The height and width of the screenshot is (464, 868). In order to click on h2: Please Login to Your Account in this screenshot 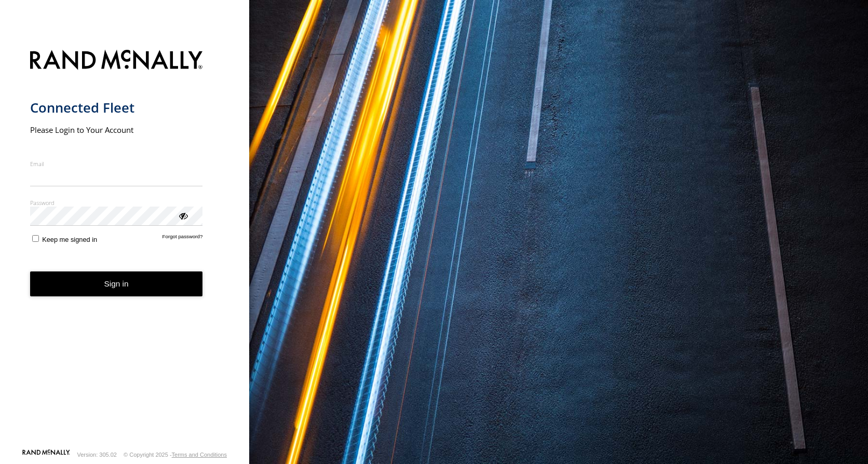, I will do `click(116, 129)`.